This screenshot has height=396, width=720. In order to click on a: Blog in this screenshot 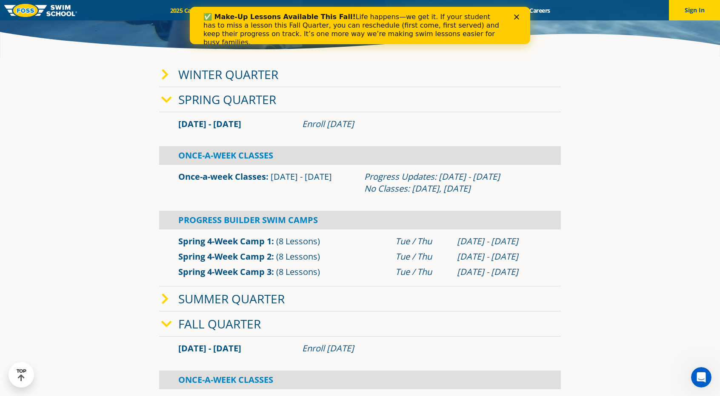, I will do `click(508, 10)`.